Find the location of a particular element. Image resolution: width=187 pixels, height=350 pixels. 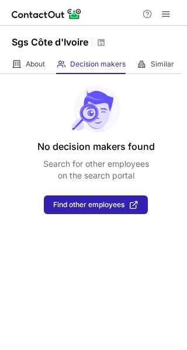

span: Find other employees is located at coordinates (89, 205).